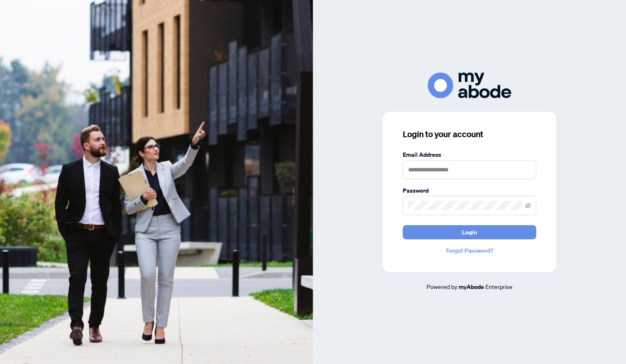  I want to click on label: Password, so click(469, 190).